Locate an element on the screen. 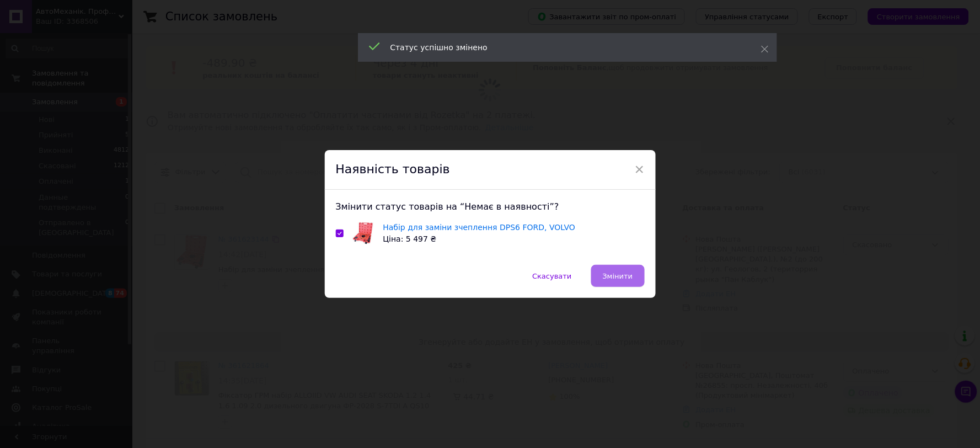 This screenshot has height=448, width=980. div: Статус успішно змінено is located at coordinates (562, 48).